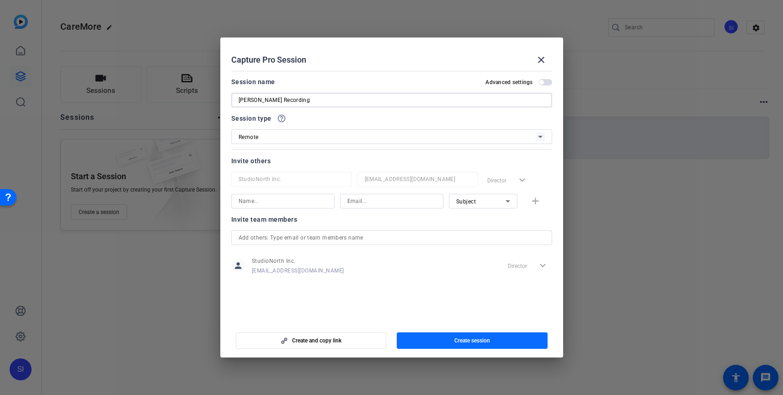 Image resolution: width=783 pixels, height=395 pixels. Describe the element at coordinates (392, 238) in the screenshot. I see `input: Add others: Type email or team members name` at that location.